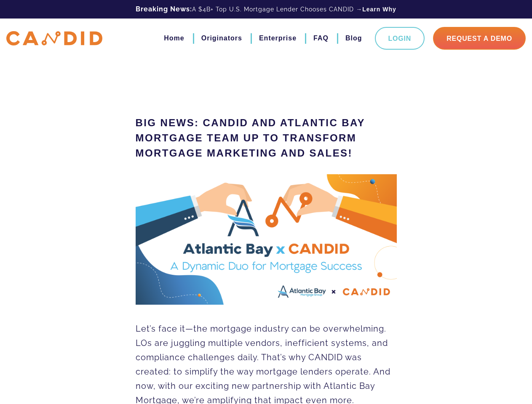 The image size is (532, 404). Describe the element at coordinates (266, 138) in the screenshot. I see `h1: Big News: CANDID and Atlantic Bay Mortgage Team Up to Transform Mortgage Marketing and Sales!` at that location.